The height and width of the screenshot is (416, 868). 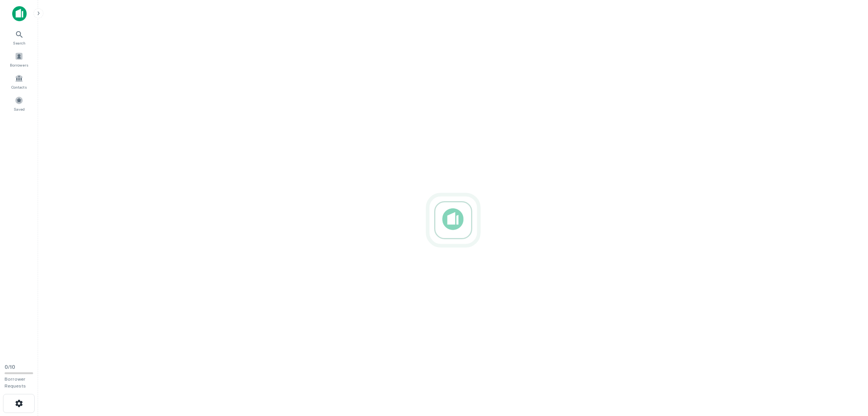 What do you see at coordinates (19, 104) in the screenshot?
I see `div: Saved` at bounding box center [19, 104].